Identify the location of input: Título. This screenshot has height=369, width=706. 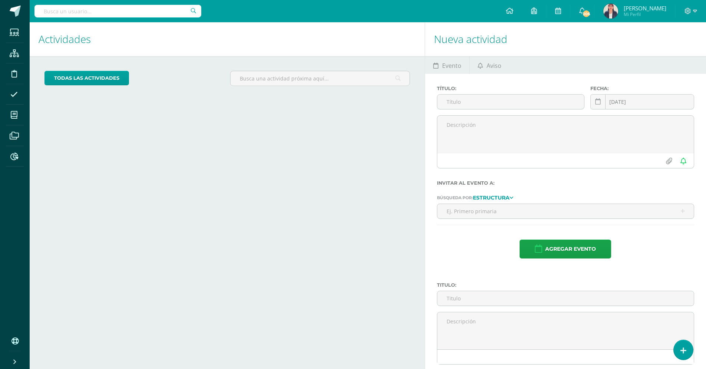
(511, 102).